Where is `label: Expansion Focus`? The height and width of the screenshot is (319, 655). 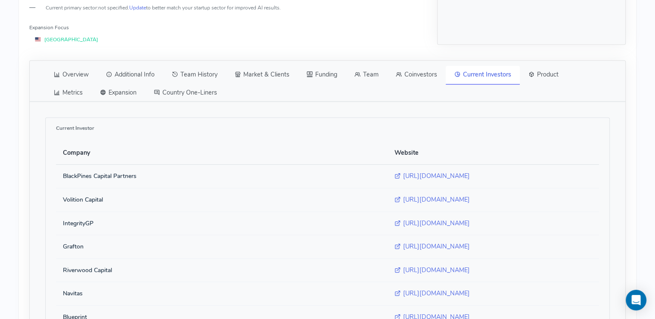
label: Expansion Focus is located at coordinates (49, 28).